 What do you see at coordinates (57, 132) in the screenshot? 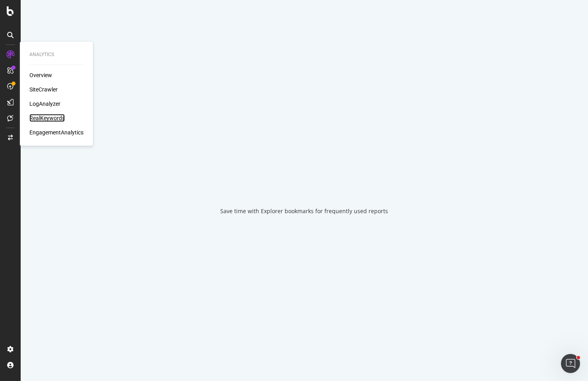
I see `div: EngagementAnalytics` at bounding box center [57, 132].